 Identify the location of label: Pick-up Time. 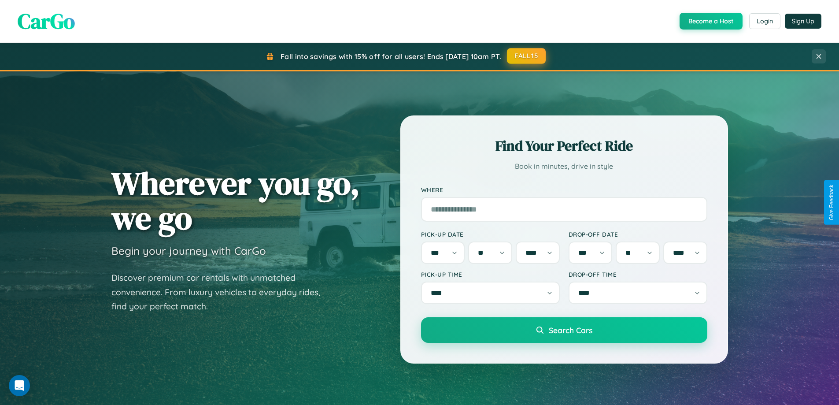
(490, 274).